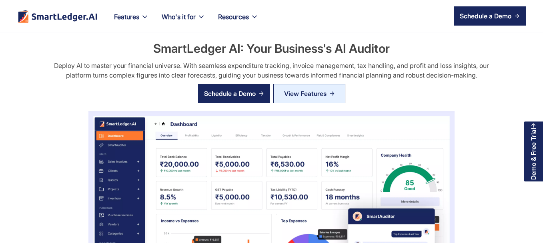 The width and height of the screenshot is (543, 243). Describe the element at coordinates (271, 48) in the screenshot. I see `h2: SmartLedger AI: Your Business's AI Auditor` at that location.